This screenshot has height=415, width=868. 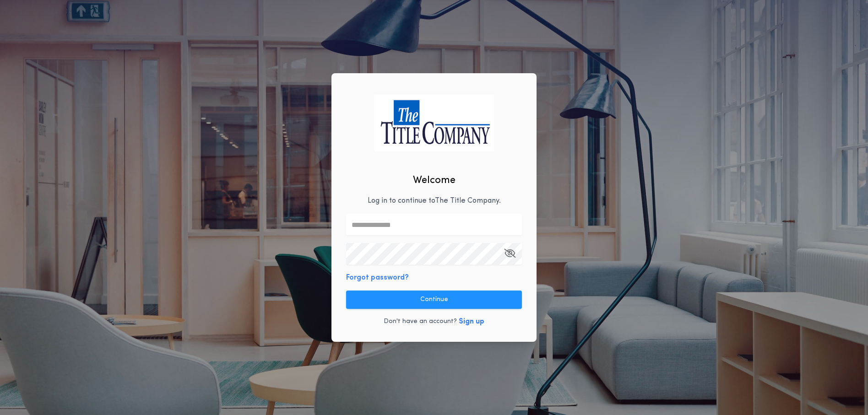 I want to click on h2: Welcome, so click(x=434, y=180).